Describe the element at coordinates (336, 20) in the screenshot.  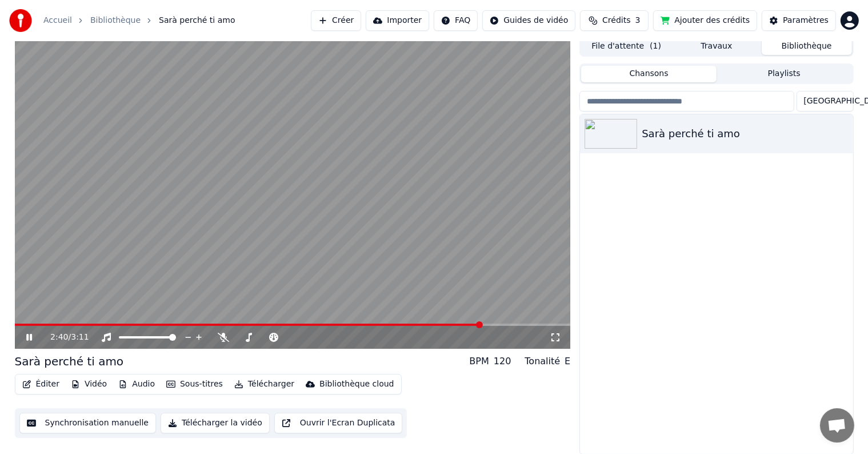
I see `button: Créer` at that location.